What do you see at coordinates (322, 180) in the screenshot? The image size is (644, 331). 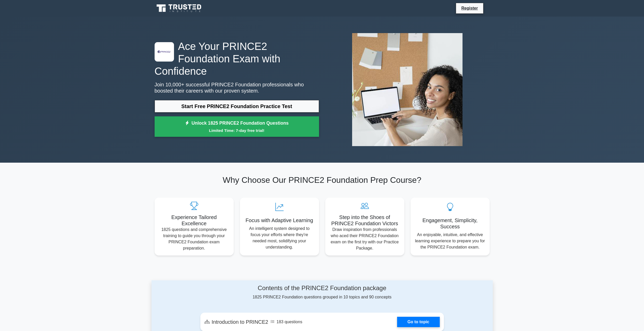 I see `h2: Why Choose Our PRINCE2 Foundation Prep Course?` at bounding box center [322, 180].